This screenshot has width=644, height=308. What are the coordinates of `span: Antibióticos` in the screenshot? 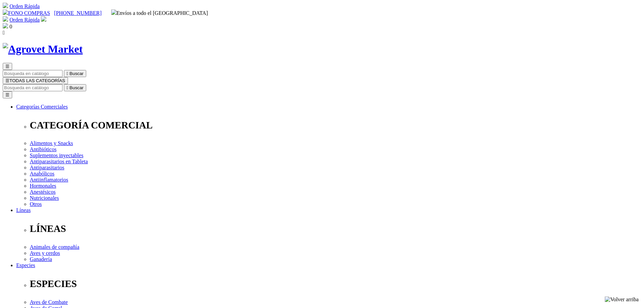 It's located at (43, 149).